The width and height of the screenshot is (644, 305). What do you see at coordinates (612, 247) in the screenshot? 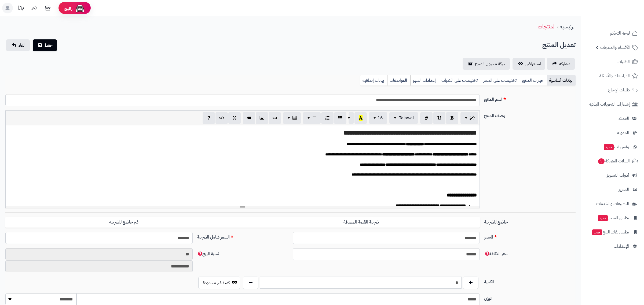
I see `a: الإعدادات` at bounding box center [612, 247].